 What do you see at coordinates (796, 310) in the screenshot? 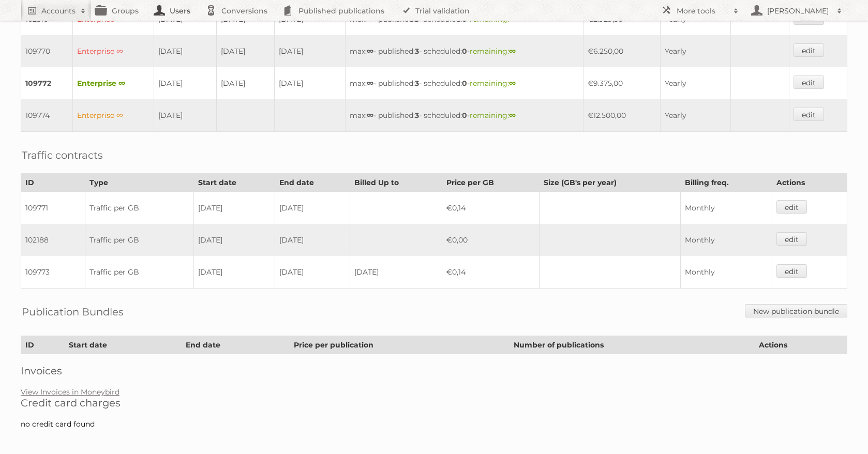
I see `a: New publication bundle` at bounding box center [796, 310].